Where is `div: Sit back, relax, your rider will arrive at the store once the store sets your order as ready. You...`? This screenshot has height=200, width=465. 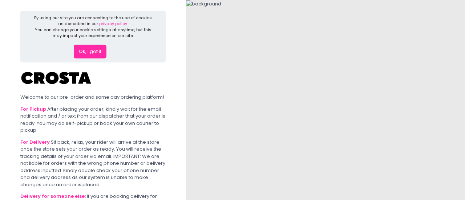 div: Sit back, relax, your rider will arrive at the store once the store sets your order as ready. You... is located at coordinates (93, 163).